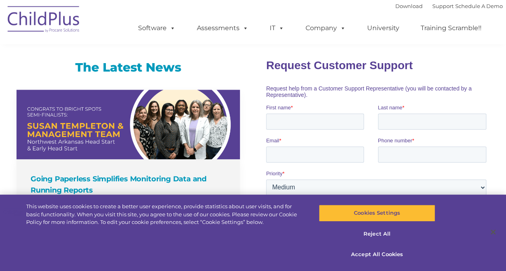 This screenshot has height=271, width=506. I want to click on h4: Going Paperless Simplifies Monitoring Data and Running Reports, so click(129, 185).